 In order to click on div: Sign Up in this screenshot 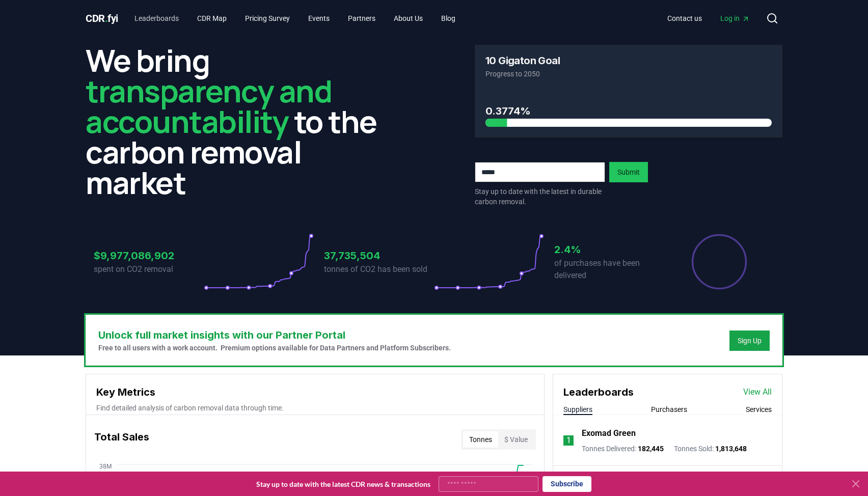, I will do `click(749, 340)`.